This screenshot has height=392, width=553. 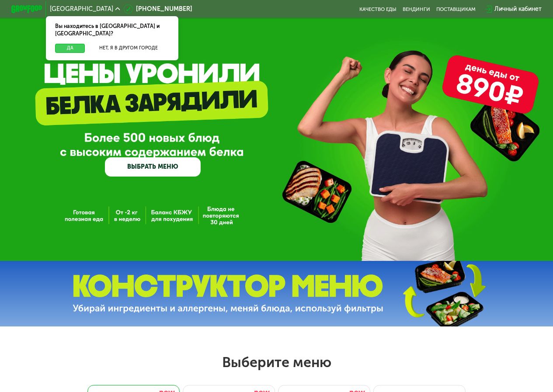 What do you see at coordinates (276, 362) in the screenshot?
I see `h2: Выберите меню` at bounding box center [276, 362].